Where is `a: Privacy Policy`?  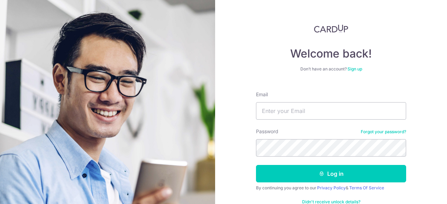 a: Privacy Policy is located at coordinates (331, 188).